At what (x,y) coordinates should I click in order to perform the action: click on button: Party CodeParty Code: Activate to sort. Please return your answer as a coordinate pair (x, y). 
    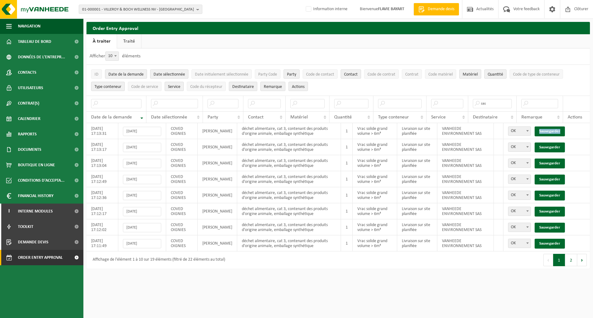
    Looking at the image, I should click on (267, 74).